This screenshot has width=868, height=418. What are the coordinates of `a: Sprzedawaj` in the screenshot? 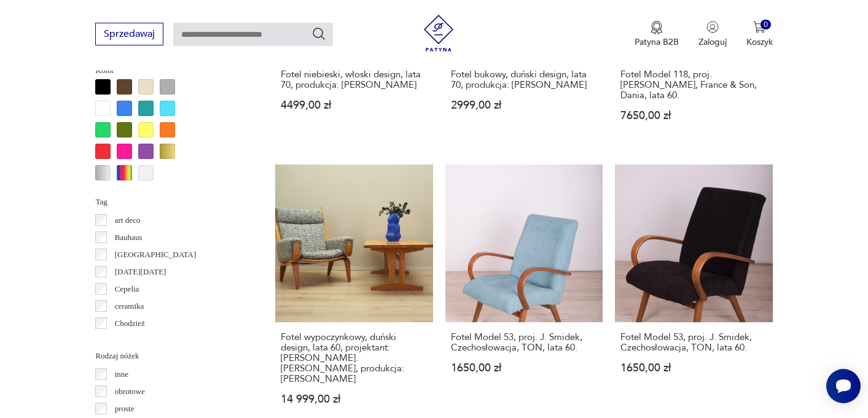 It's located at (129, 35).